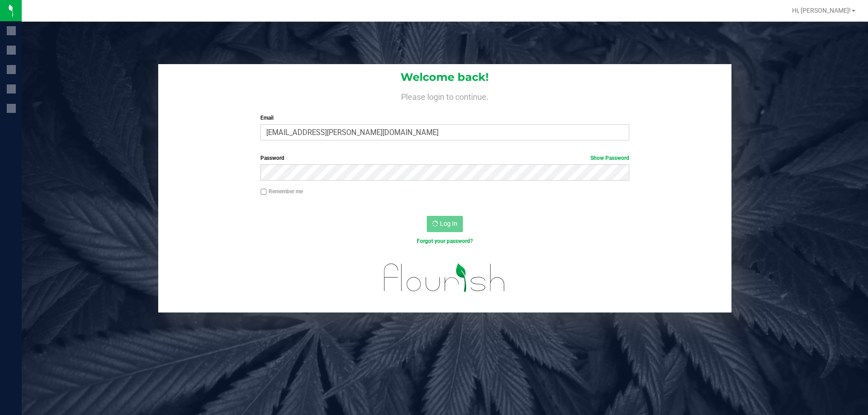  What do you see at coordinates (272, 158) in the screenshot?
I see `span: Password` at bounding box center [272, 158].